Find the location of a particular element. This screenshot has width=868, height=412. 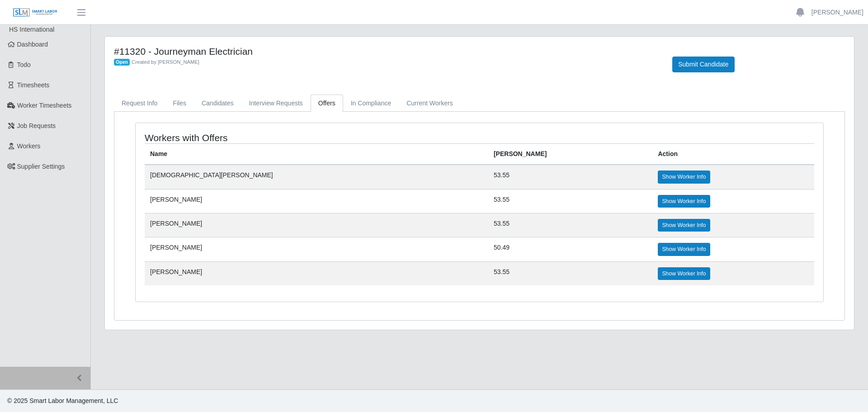

a: Files is located at coordinates (179, 103).